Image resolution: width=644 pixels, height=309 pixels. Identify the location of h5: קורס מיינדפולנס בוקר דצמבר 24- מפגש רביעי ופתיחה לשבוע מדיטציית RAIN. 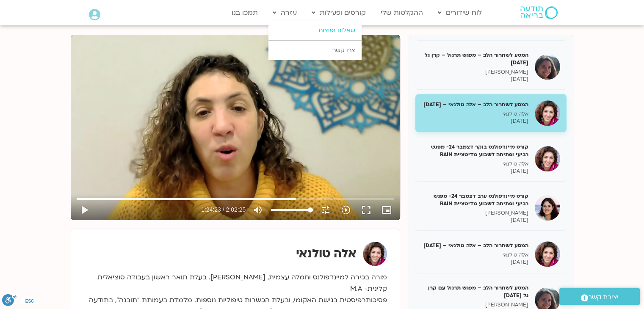
(475, 150).